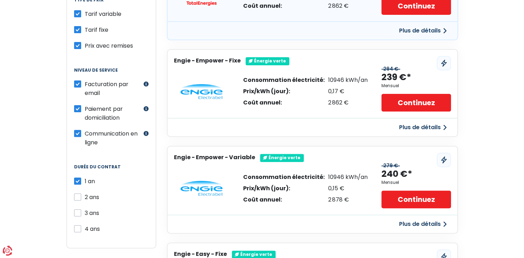 This screenshot has width=524, height=258. Describe the element at coordinates (109, 45) in the screenshot. I see `span: Prix avec remises` at that location.